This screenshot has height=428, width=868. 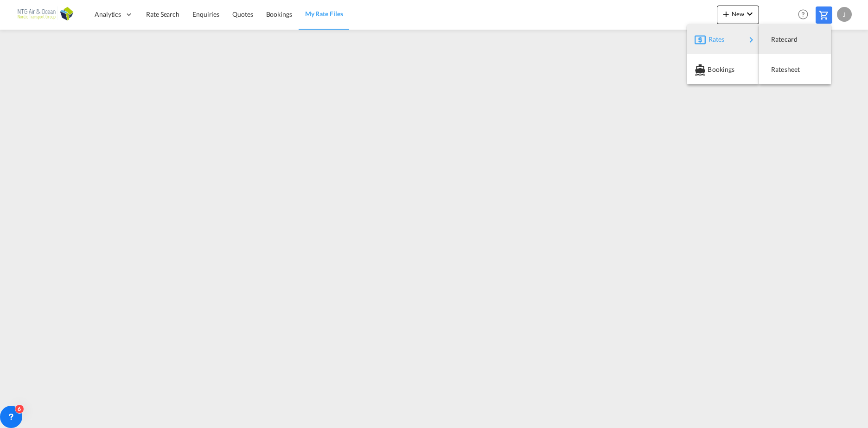 I want to click on span: Rates, so click(x=714, y=39).